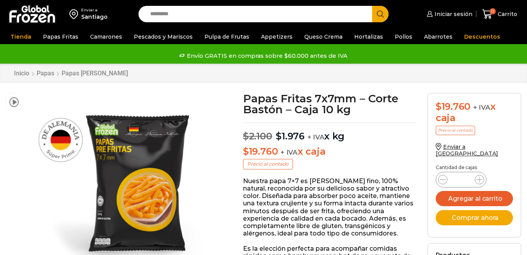 The image size is (527, 255). What do you see at coordinates (323, 37) in the screenshot?
I see `a: Queso Crema` at bounding box center [323, 37].